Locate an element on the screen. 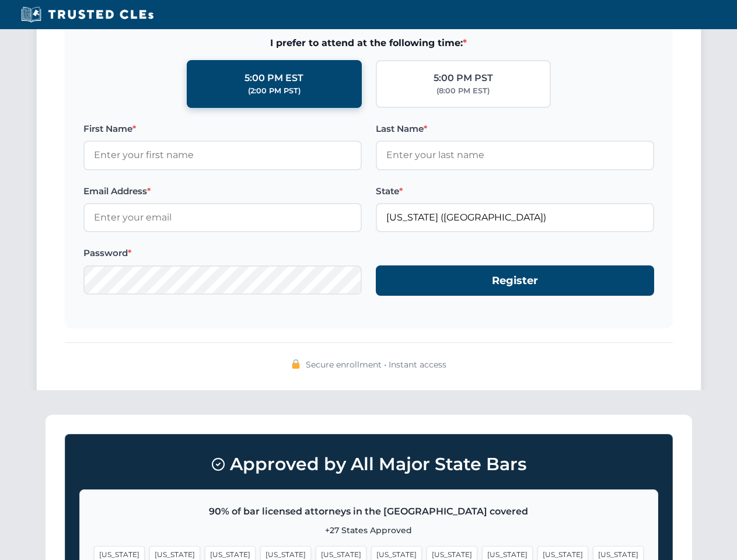 Image resolution: width=737 pixels, height=560 pixels. p: +27 States Approved is located at coordinates (369, 530).